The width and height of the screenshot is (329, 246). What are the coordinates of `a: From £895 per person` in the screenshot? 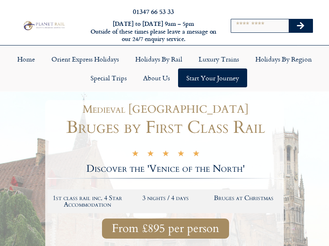 It's located at (165, 229).